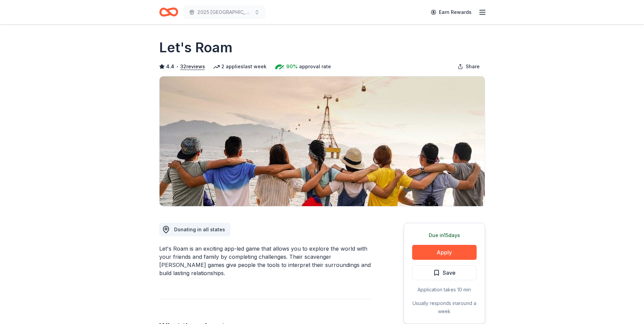 Image resolution: width=644 pixels, height=324 pixels. I want to click on div: Due in 15 days, so click(444, 235).